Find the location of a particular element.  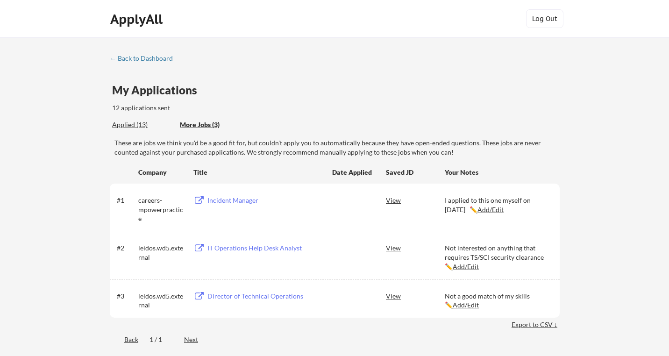

div: These are job applications we think you'd be a good fit for, but couldn't apply you to automatica... is located at coordinates (214, 125).